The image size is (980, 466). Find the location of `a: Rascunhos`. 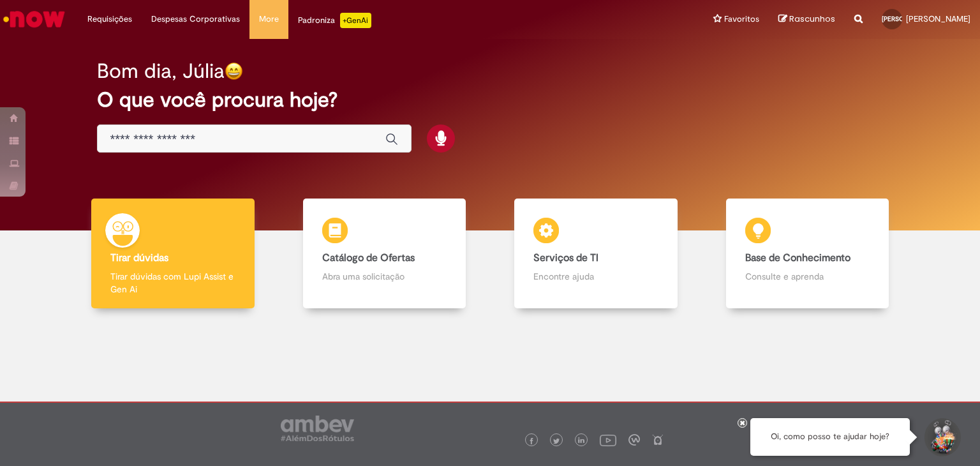

a: Rascunhos is located at coordinates (806, 19).